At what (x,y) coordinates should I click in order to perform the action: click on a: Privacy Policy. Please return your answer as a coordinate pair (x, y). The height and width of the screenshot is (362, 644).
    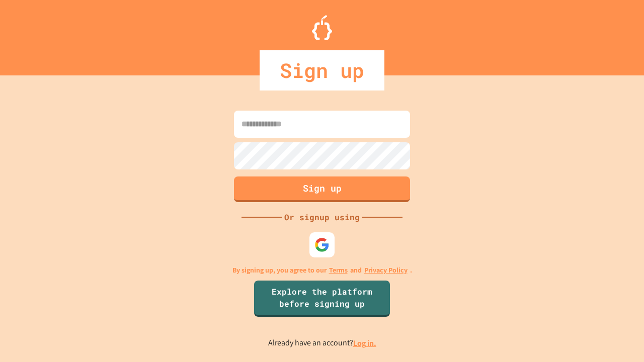
    Looking at the image, I should click on (386, 270).